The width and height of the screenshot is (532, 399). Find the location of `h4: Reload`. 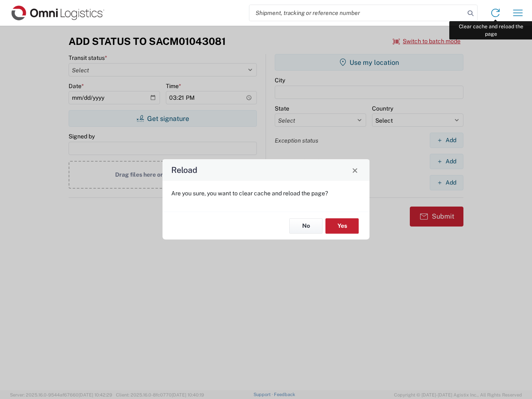

h4: Reload is located at coordinates (184, 170).